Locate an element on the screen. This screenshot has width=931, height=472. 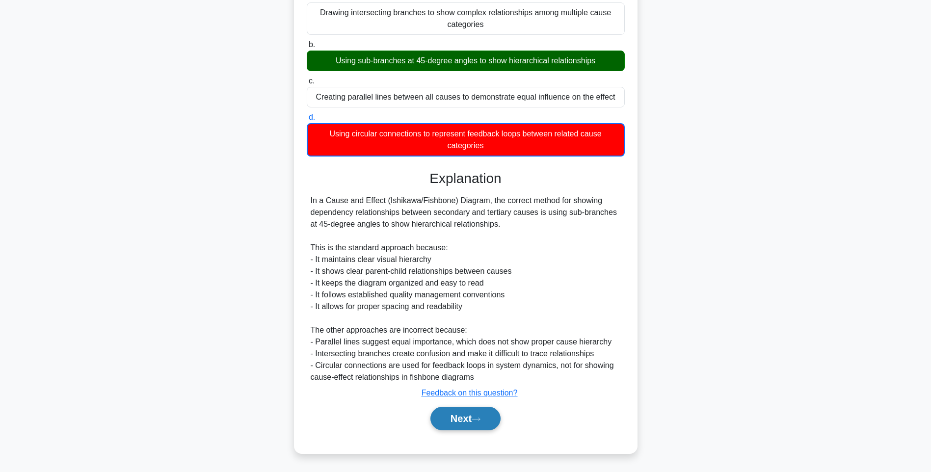
h3: Explanation is located at coordinates (466, 179).